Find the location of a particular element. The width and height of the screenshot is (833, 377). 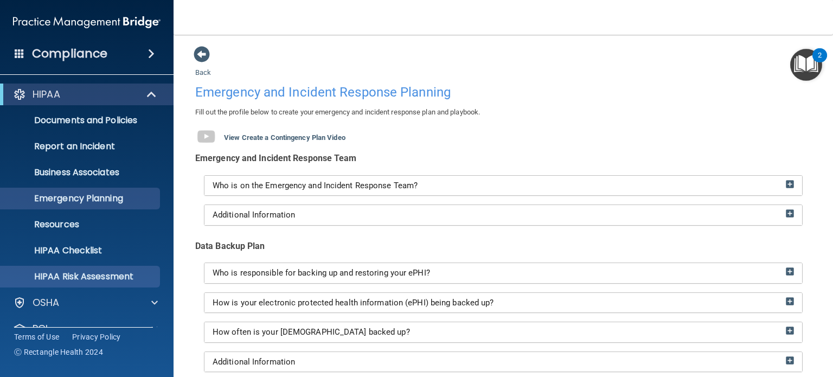

h4: Emergency and Incident Response Planning is located at coordinates (503, 92).